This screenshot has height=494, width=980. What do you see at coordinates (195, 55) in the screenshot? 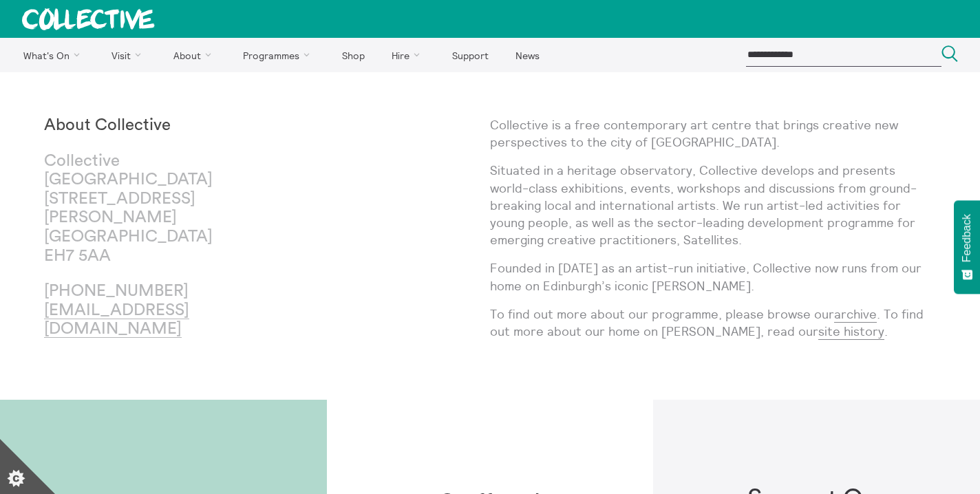
I see `a: About` at bounding box center [195, 55].